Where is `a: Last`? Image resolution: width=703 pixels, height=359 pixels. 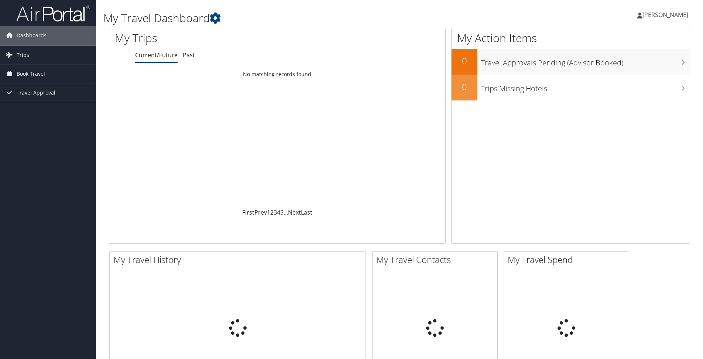 a: Last is located at coordinates (307, 212).